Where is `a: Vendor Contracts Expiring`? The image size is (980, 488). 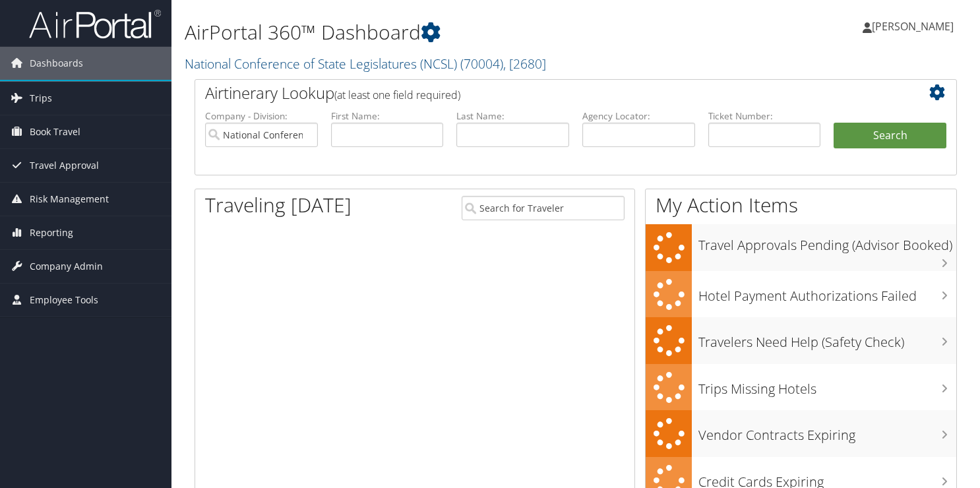 a: Vendor Contracts Expiring is located at coordinates (801, 433).